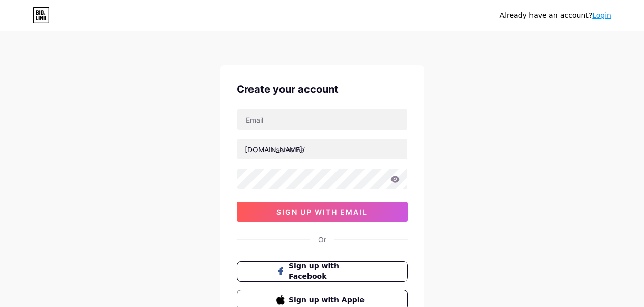  What do you see at coordinates (322, 212) in the screenshot?
I see `span: sign up with email` at bounding box center [322, 212].